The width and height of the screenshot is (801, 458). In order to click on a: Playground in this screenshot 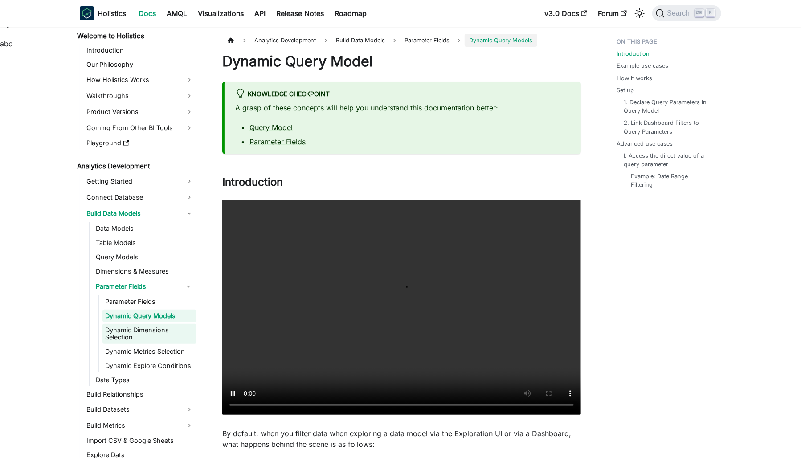, I will do `click(140, 143)`.